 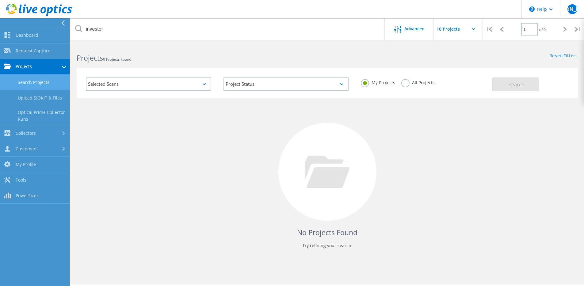 I want to click on button: Search, so click(x=515, y=84).